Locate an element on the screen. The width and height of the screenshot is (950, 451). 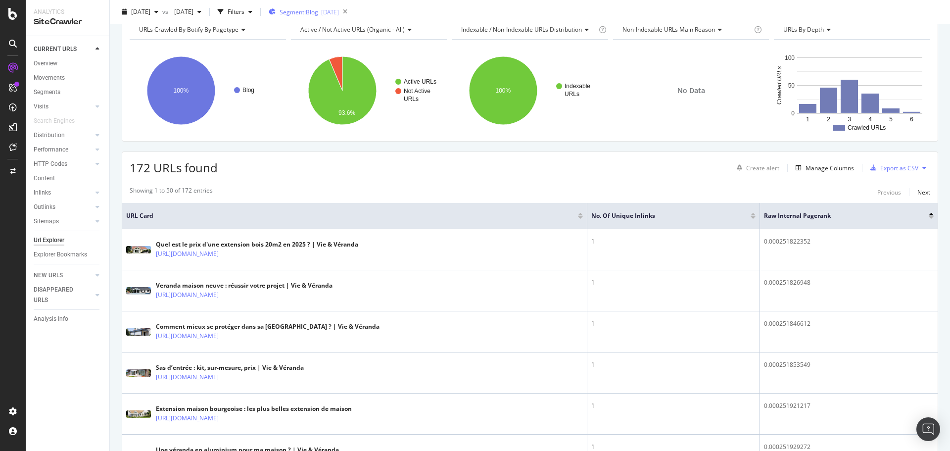
text: 6 is located at coordinates (912, 119).